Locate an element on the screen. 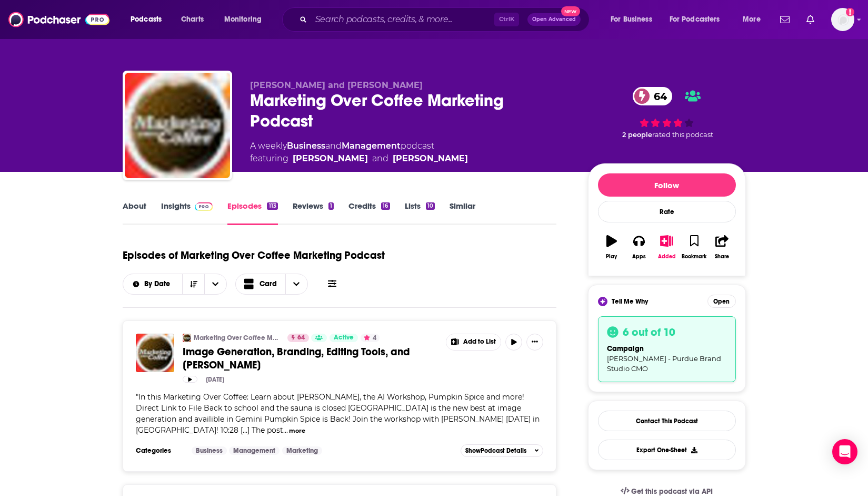  span: Card is located at coordinates (268, 284).